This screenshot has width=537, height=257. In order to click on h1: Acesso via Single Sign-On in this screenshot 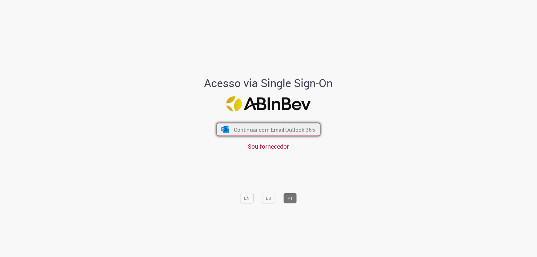, I will do `click(268, 83)`.